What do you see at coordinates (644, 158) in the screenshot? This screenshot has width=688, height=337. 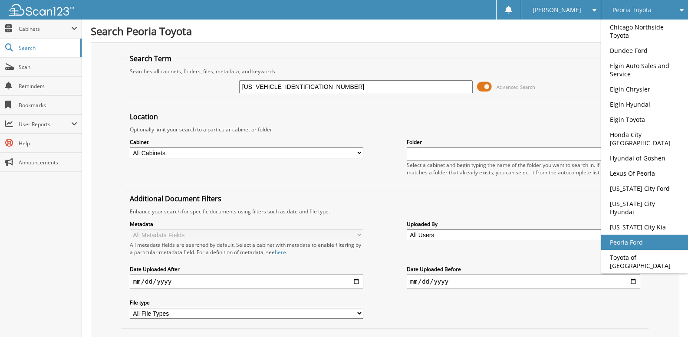 I see `a: Hyundai of Goshen` at bounding box center [644, 158].